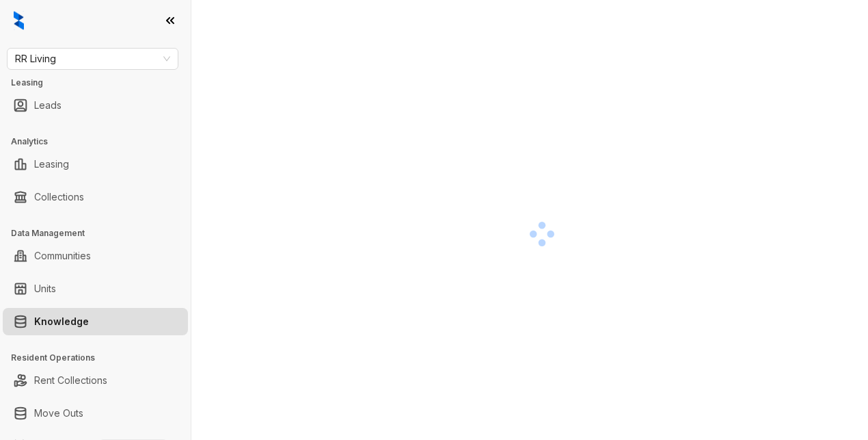 The height and width of the screenshot is (440, 868). What do you see at coordinates (101, 142) in the screenshot?
I see `h3: Analytics` at bounding box center [101, 142].